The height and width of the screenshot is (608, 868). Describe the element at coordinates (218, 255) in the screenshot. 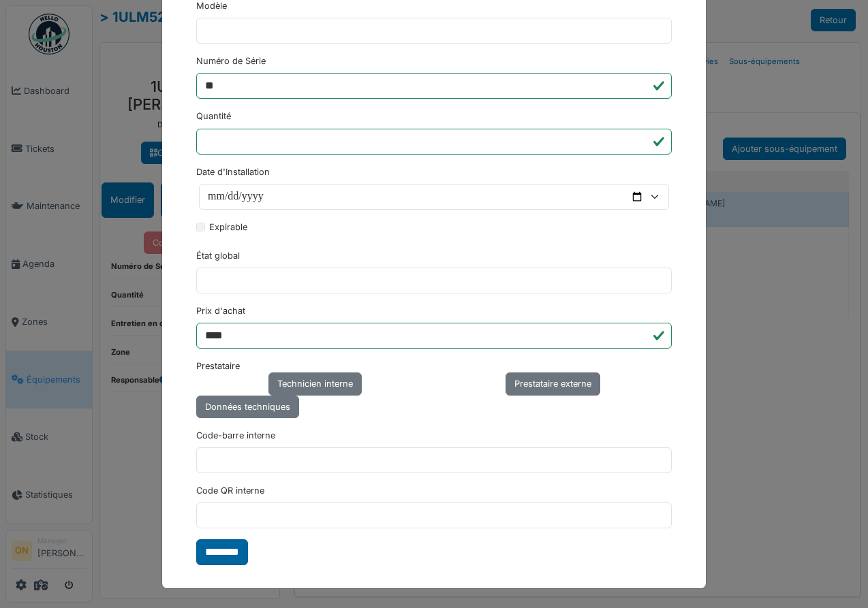

I see `label: État global` at that location.